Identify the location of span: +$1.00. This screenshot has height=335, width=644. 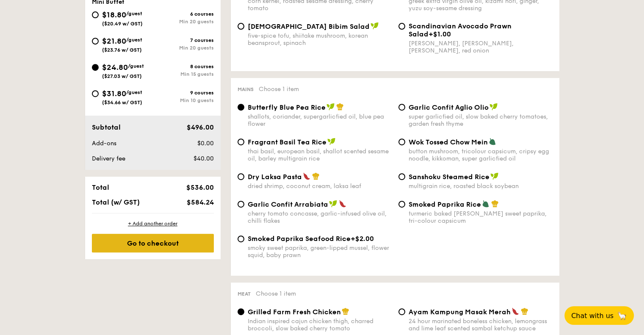
(440, 34).